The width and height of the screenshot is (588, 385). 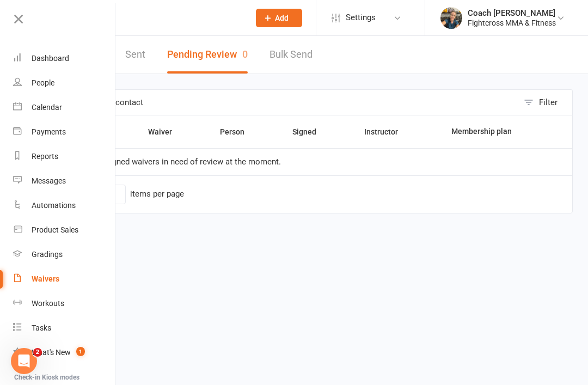 What do you see at coordinates (311, 132) in the screenshot?
I see `button: Signed` at bounding box center [311, 132].